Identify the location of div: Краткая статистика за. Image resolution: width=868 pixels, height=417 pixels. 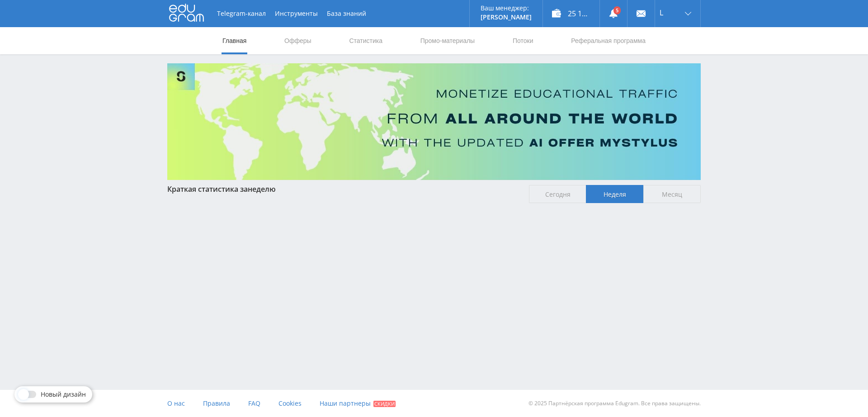
(344, 189).